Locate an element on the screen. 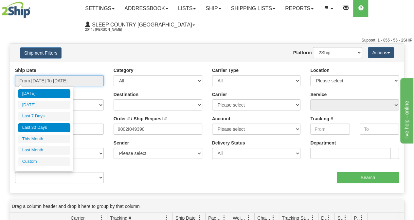 The image size is (414, 220). label: Service is located at coordinates (318, 94).